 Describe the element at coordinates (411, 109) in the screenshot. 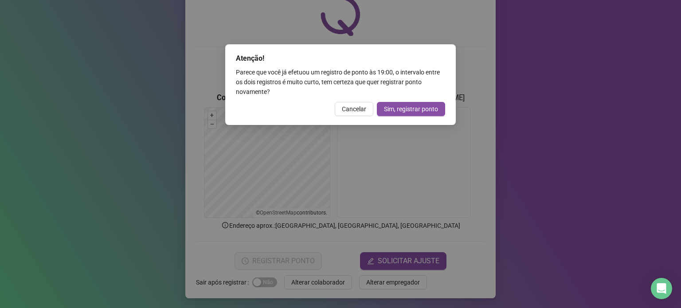

I see `button: Sim, registrar ponto` at that location.